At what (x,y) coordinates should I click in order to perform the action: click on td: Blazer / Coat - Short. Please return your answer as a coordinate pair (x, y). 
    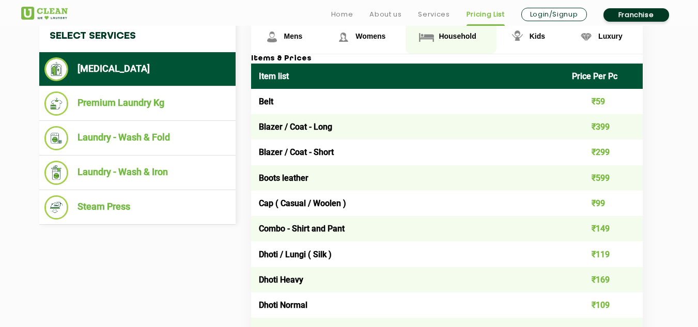
    Looking at the image, I should click on (408, 152).